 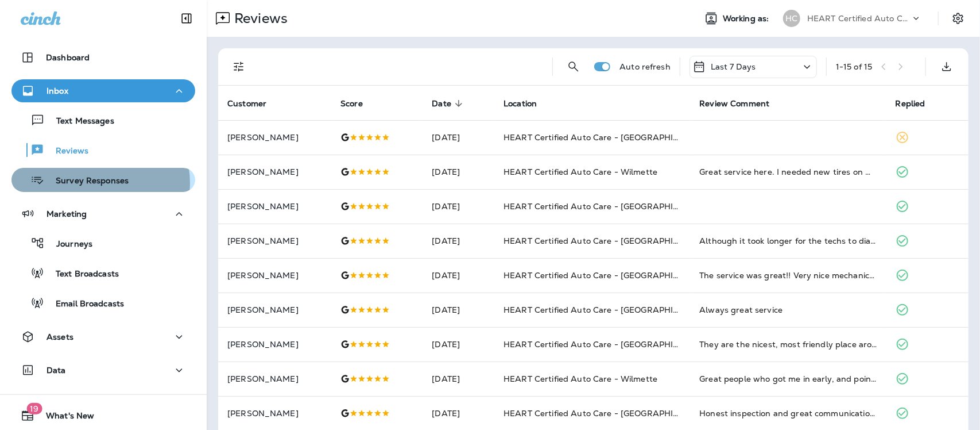 What do you see at coordinates (103, 243) in the screenshot?
I see `button: Journeys` at bounding box center [103, 243].